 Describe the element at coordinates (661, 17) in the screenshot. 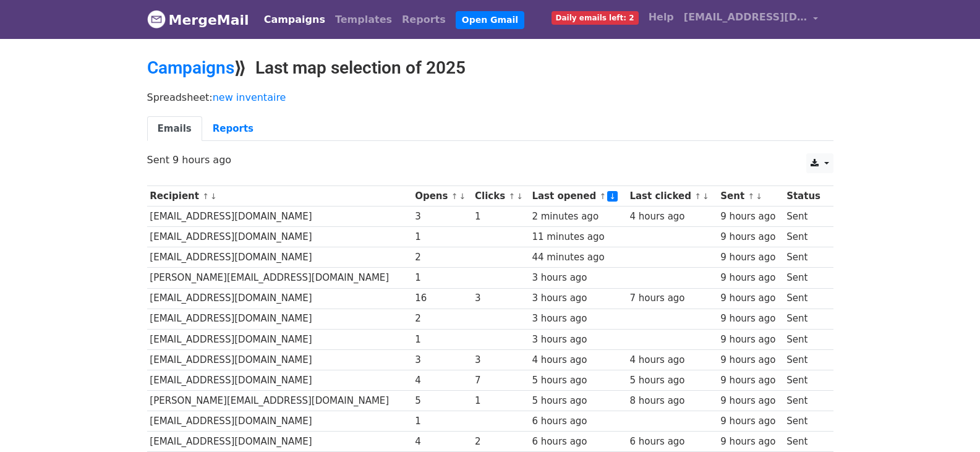

I see `a: Help` at that location.